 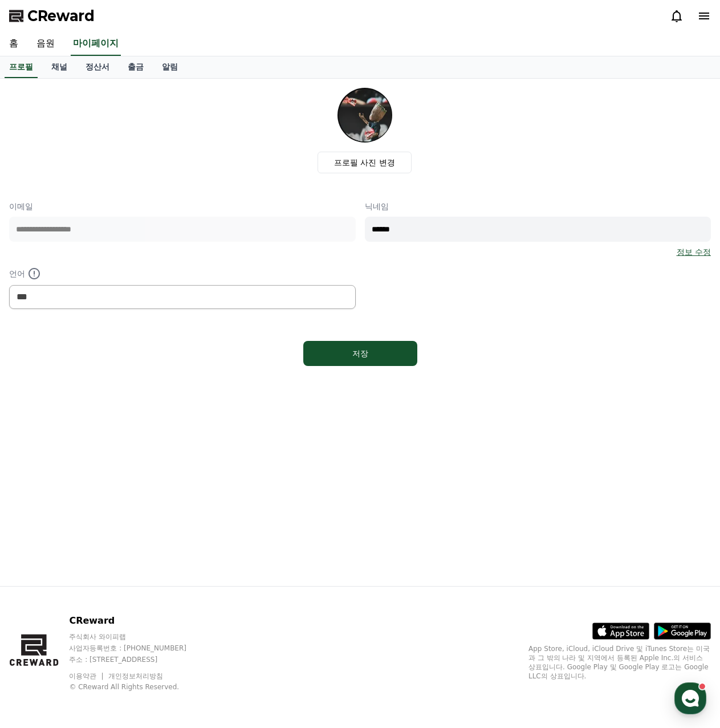 I want to click on button: 저장, so click(x=360, y=353).